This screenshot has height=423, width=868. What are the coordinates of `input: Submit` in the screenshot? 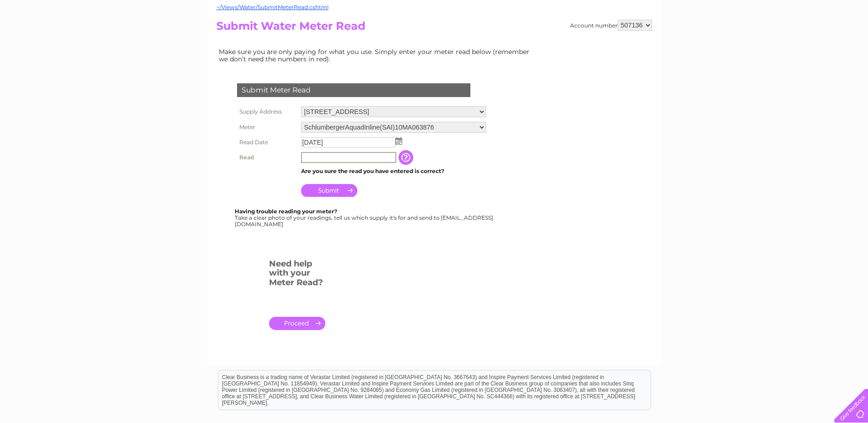 It's located at (329, 190).